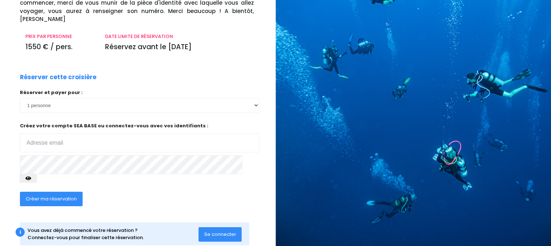 This screenshot has width=551, height=246. What do you see at coordinates (51, 199) in the screenshot?
I see `span: Créer ma réservation` at bounding box center [51, 199].